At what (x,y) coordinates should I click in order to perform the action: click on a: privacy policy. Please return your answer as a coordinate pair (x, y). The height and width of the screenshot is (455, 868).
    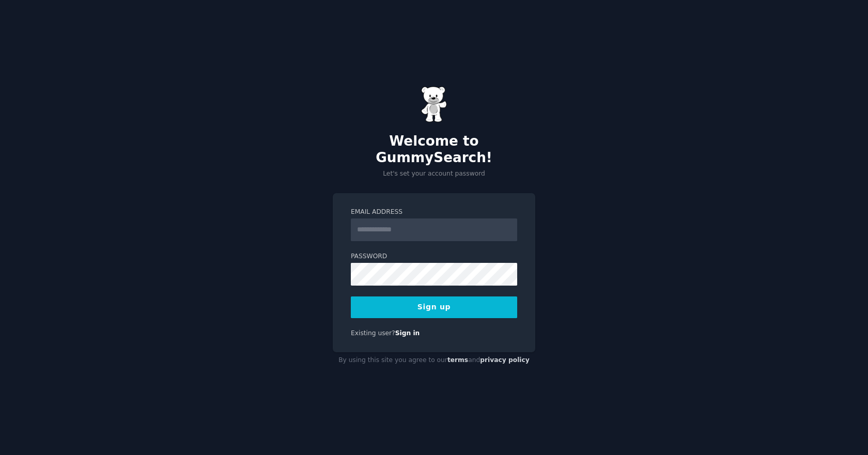
    Looking at the image, I should click on (505, 360).